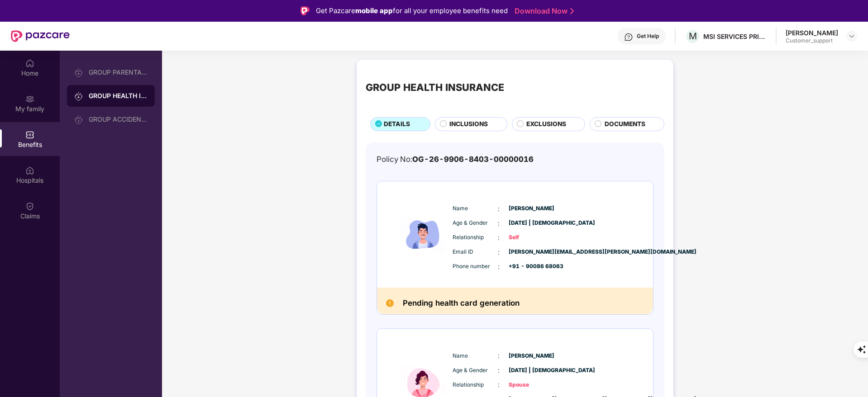 This screenshot has width=868, height=397. I want to click on div: MSI SERVICES PRIVATE LIMITED, so click(735, 36).